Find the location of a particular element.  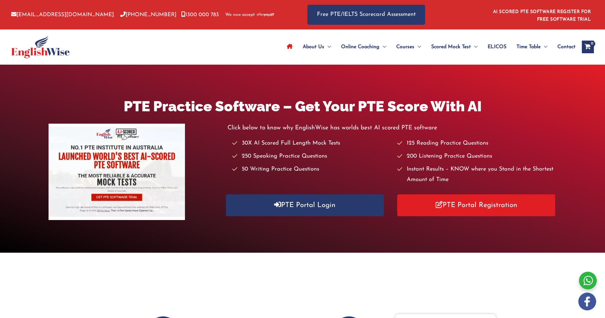

a: ELICOS is located at coordinates (497, 47).